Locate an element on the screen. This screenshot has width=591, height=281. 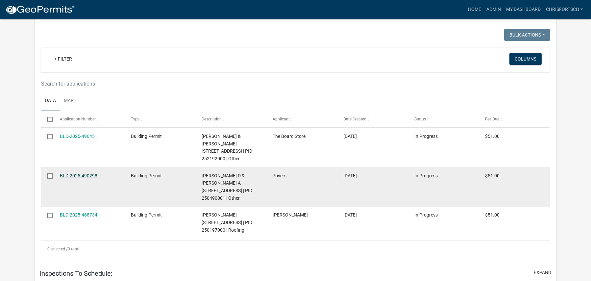
a: BLD-2025-490451 is located at coordinates (79, 136).